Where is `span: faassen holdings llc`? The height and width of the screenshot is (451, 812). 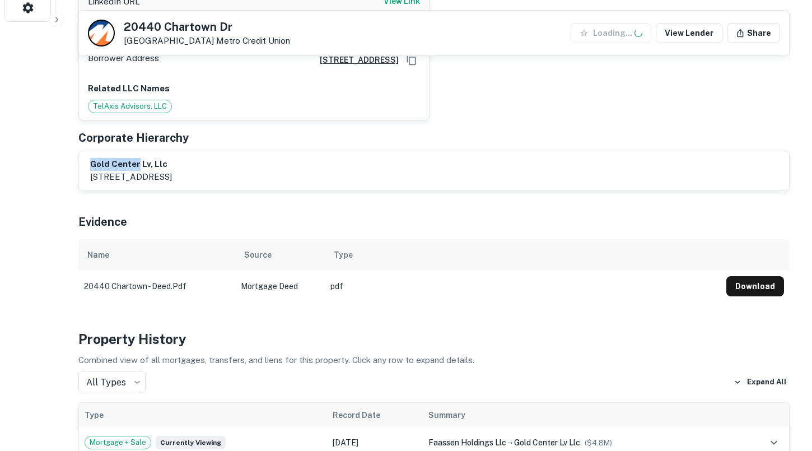
span: faassen holdings llc is located at coordinates (467, 442).